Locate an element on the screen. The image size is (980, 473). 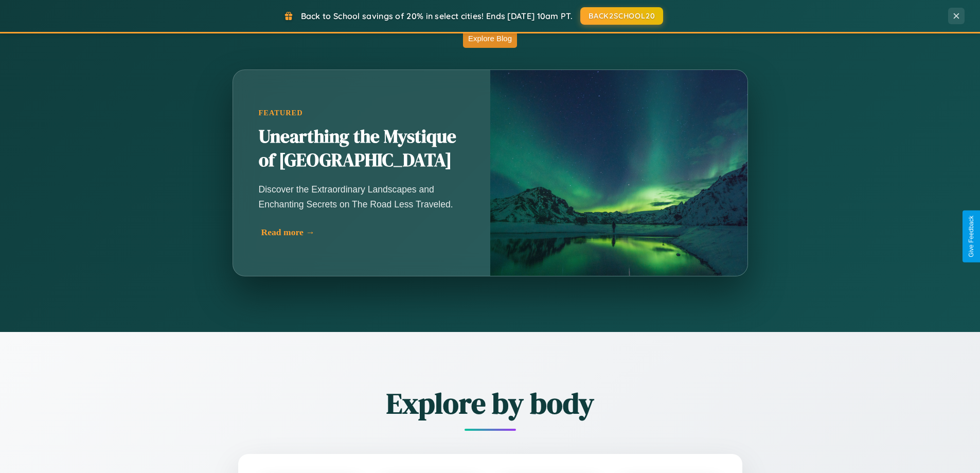
button: Explore Blog is located at coordinates (490, 38).